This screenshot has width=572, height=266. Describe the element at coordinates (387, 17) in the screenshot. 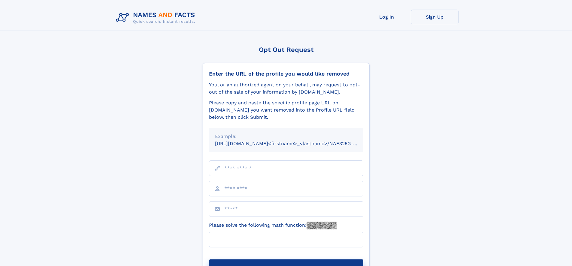

I see `a: Log In` at that location.